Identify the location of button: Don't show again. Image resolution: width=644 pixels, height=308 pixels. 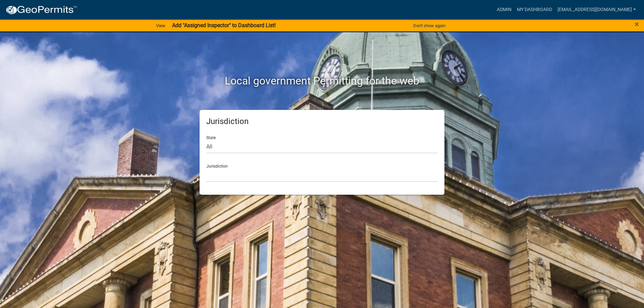
(429, 25).